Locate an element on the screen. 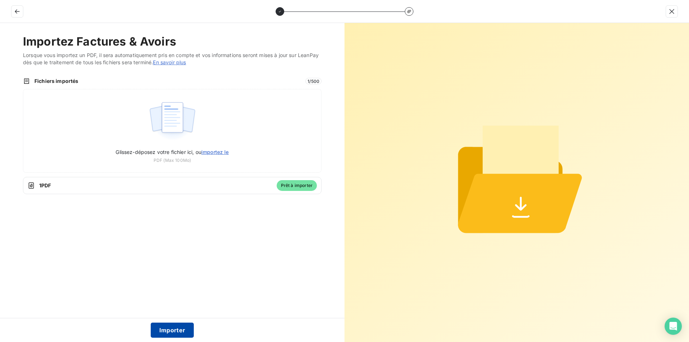 This screenshot has width=689, height=342. a: En savoir plus is located at coordinates (169, 62).